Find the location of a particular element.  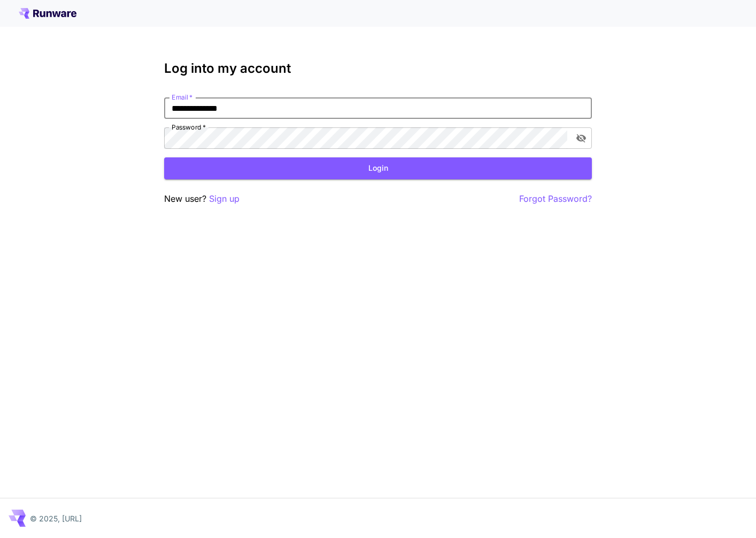

button: toggle password visibility is located at coordinates (581, 138).